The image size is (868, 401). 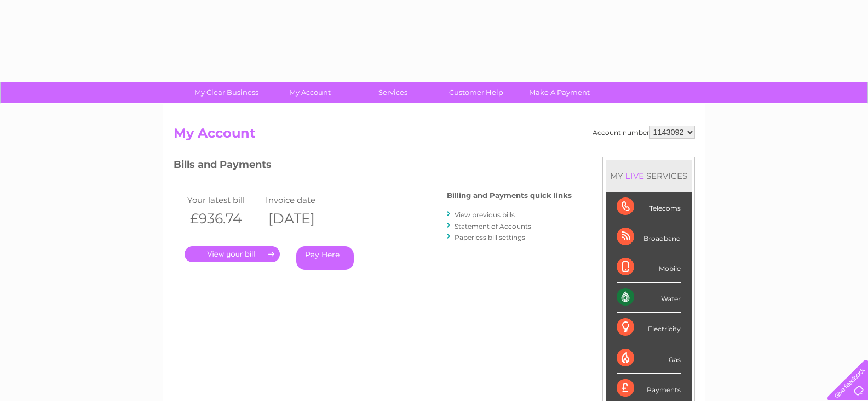 What do you see at coordinates (476, 92) in the screenshot?
I see `a: Customer Help` at bounding box center [476, 92].